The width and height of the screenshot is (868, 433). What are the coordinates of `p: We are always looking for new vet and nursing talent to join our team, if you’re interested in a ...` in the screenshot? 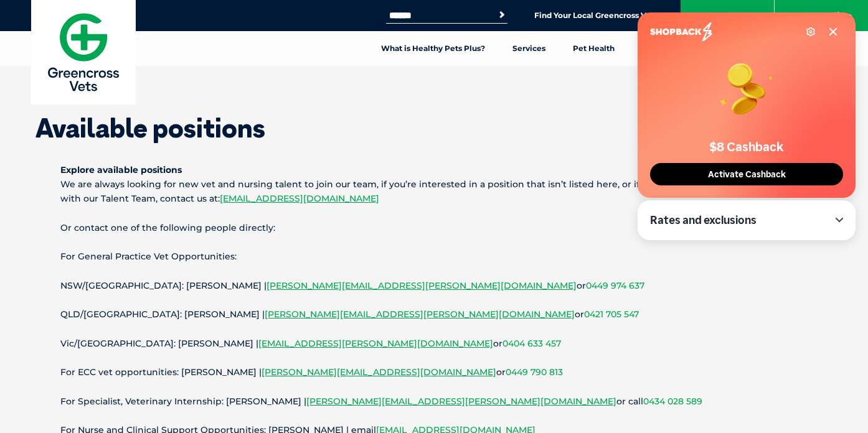 It's located at (434, 184).